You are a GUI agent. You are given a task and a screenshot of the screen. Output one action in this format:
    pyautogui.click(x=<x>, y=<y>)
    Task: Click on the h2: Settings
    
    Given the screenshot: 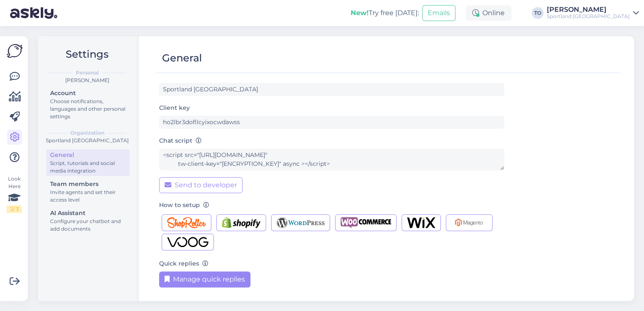 What is the action you would take?
    pyautogui.click(x=87, y=54)
    